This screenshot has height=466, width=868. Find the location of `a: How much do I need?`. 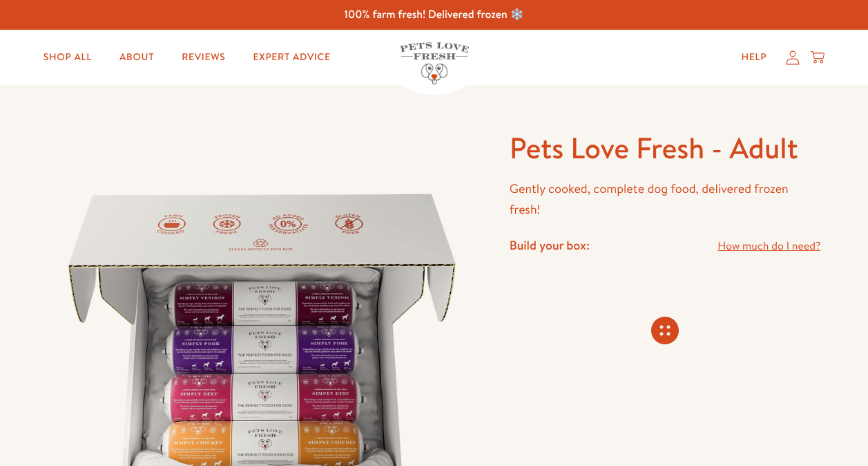

a: How much do I need? is located at coordinates (769, 246).